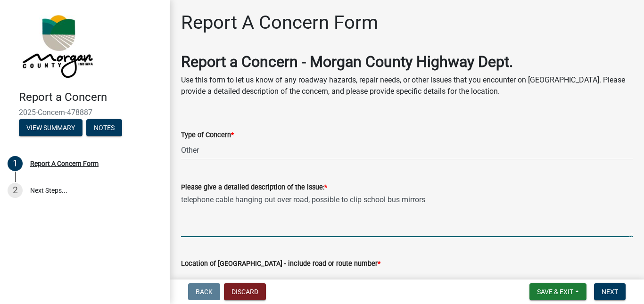 The image size is (644, 304). Describe the element at coordinates (51, 128) in the screenshot. I see `wm-modal-confirm: Summary` at that location.